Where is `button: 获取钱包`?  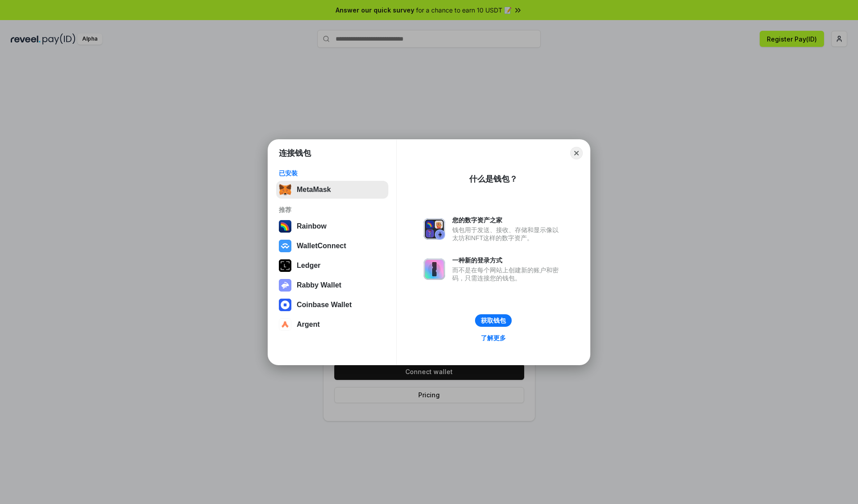
button: 获取钱包 is located at coordinates (493, 321).